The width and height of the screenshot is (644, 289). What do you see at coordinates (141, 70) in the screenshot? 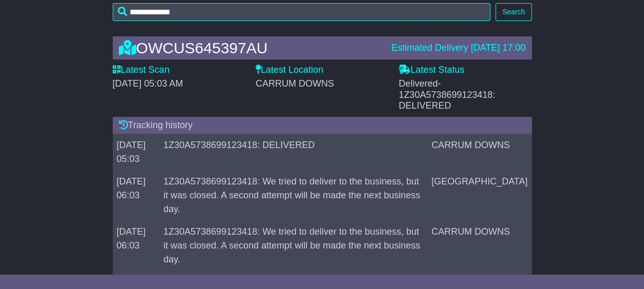
I see `label: Latest Scan` at bounding box center [141, 70].